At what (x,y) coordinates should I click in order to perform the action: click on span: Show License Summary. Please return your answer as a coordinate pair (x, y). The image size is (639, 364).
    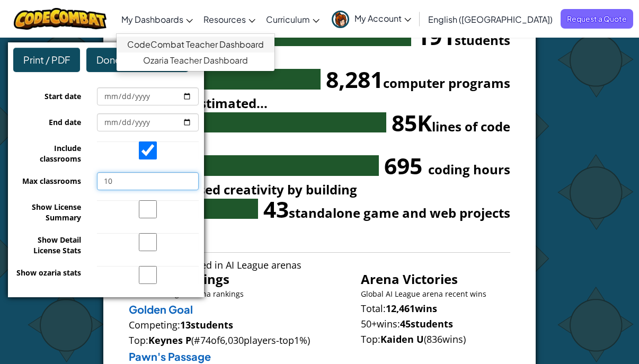
    Looking at the image, I should click on (56, 212).